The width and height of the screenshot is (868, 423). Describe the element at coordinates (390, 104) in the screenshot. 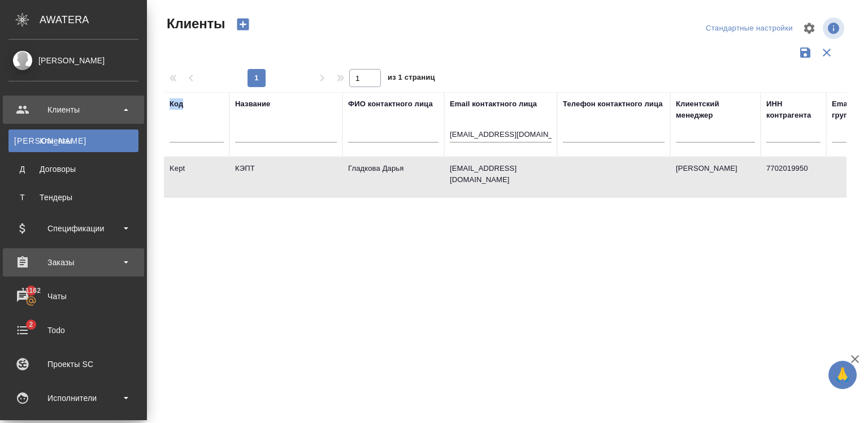

I see `div: ФИО контактного лица` at that location.